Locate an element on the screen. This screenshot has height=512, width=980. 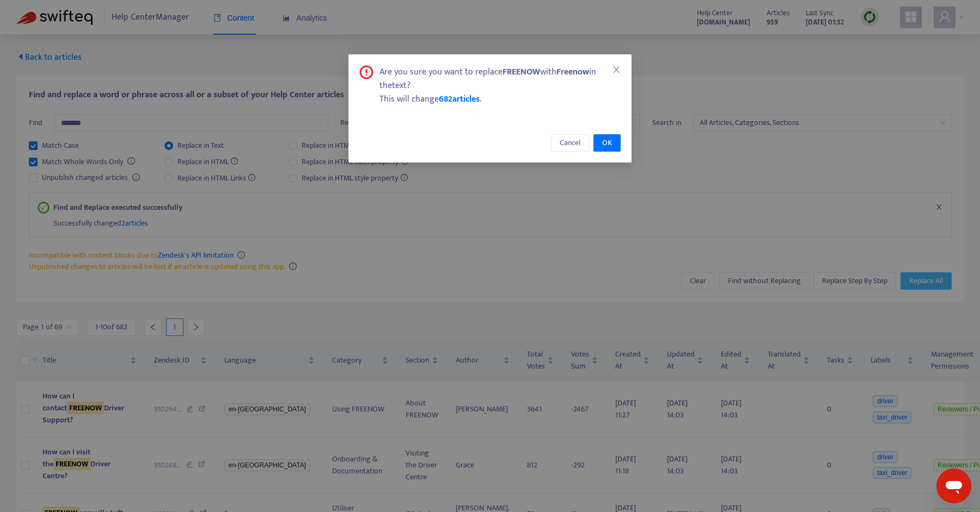
button: OK is located at coordinates (607, 143).